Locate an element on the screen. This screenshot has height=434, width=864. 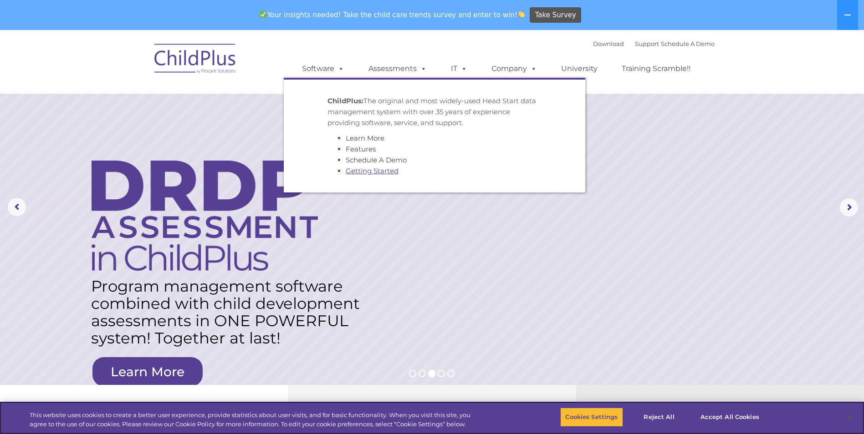
strong: ChildPlus: is located at coordinates (345, 101).